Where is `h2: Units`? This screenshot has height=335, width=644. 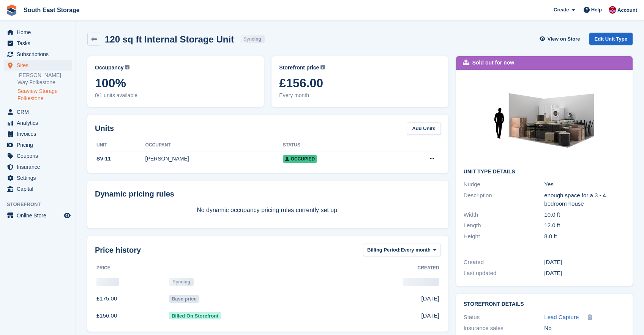 h2: Units is located at coordinates (105, 128).